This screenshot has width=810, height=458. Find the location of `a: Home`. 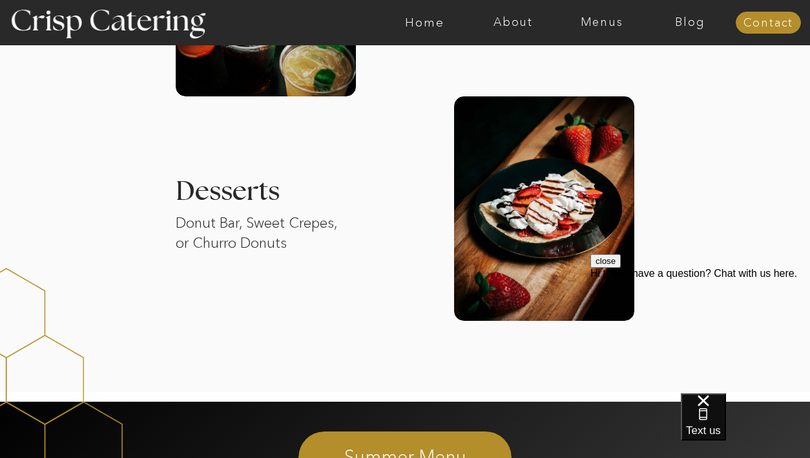

a: Home is located at coordinates (425, 23).